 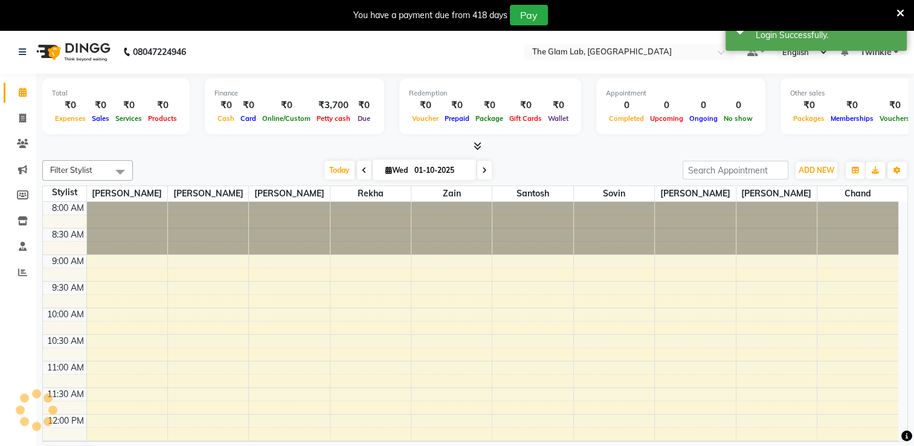 I want to click on span: No show, so click(x=738, y=118).